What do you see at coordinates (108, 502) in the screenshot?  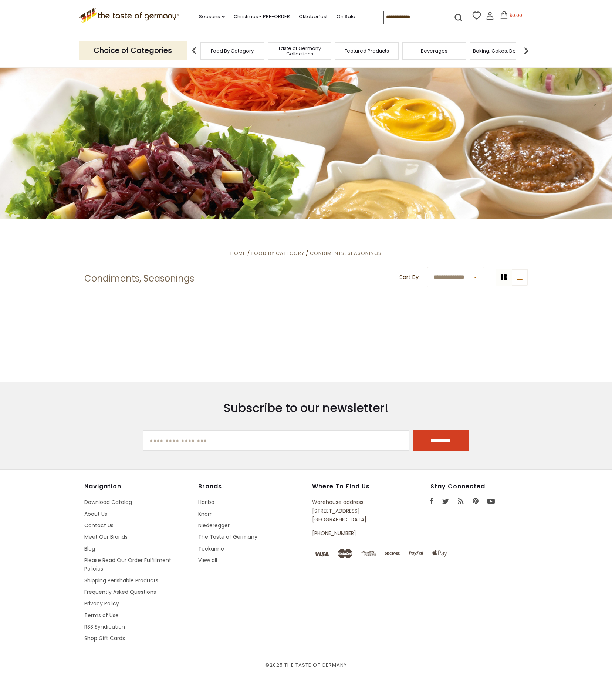 I see `a: Download Catalog` at bounding box center [108, 502].